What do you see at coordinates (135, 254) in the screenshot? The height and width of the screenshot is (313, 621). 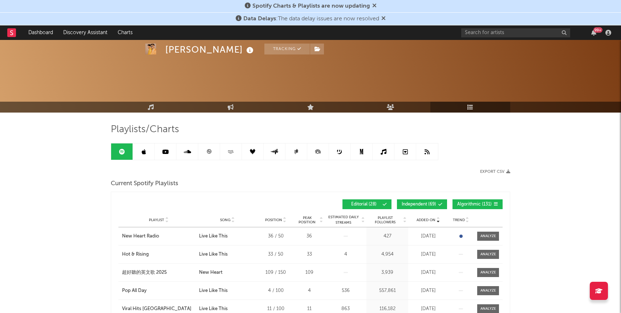 I see `div: Hot & Rising` at bounding box center [135, 254].